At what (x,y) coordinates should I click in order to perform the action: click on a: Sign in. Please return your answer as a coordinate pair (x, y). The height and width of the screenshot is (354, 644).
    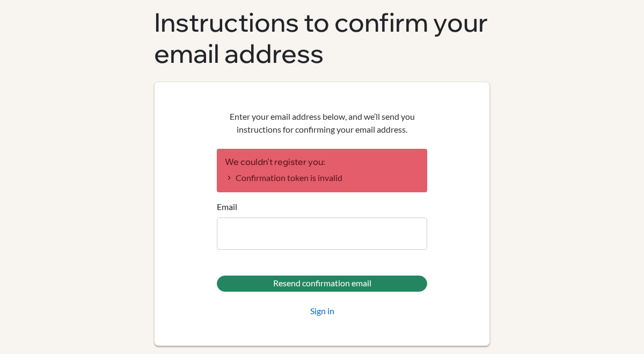
    Looking at the image, I should click on (322, 311).